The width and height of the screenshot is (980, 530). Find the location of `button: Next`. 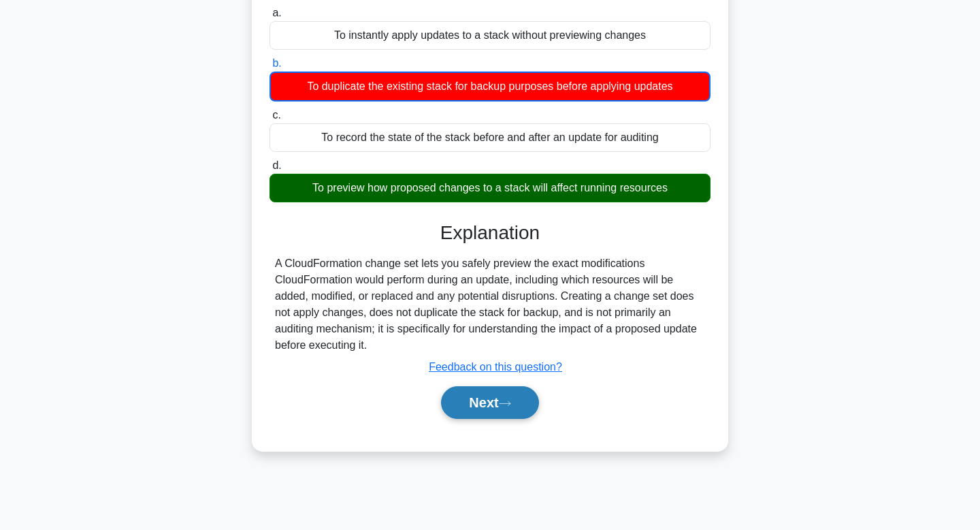

button: Next is located at coordinates (489, 402).